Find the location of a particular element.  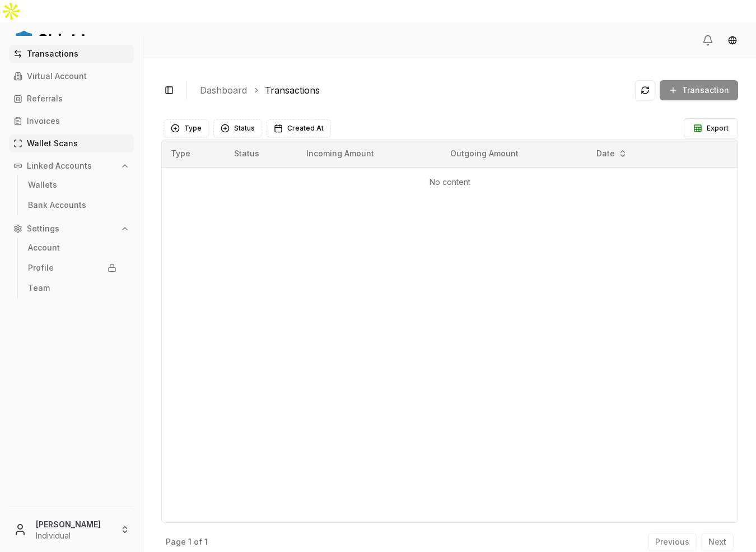

p: Profile is located at coordinates (41, 268).